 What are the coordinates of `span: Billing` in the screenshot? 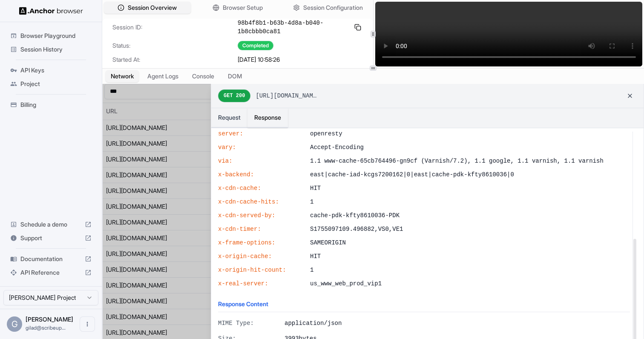 It's located at (56, 105).